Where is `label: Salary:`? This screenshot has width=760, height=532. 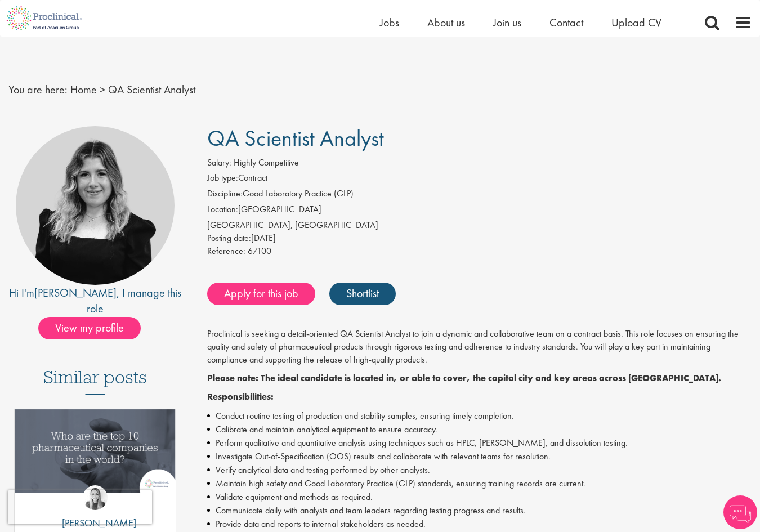
label: Salary: is located at coordinates (219, 163).